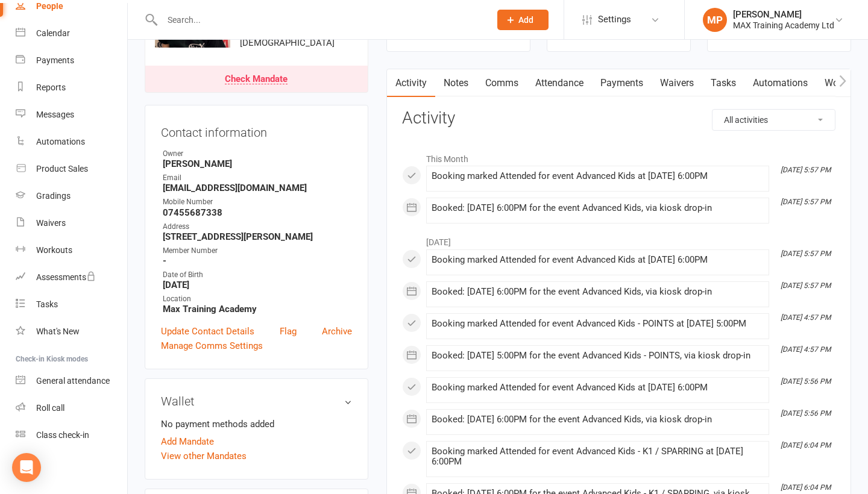 The width and height of the screenshot is (868, 494). Describe the element at coordinates (55, 60) in the screenshot. I see `div: Payments` at that location.